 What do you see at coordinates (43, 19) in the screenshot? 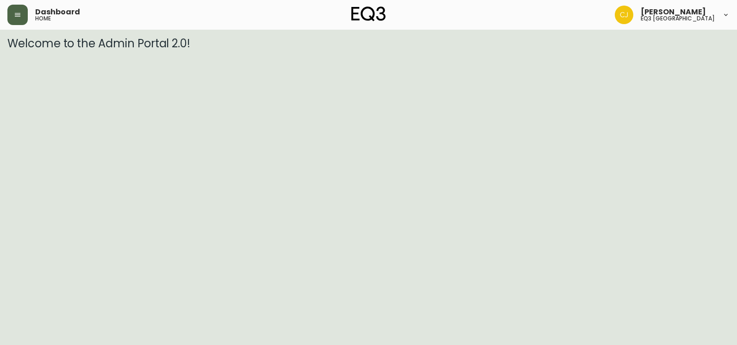
I see `h5: home` at bounding box center [43, 19].